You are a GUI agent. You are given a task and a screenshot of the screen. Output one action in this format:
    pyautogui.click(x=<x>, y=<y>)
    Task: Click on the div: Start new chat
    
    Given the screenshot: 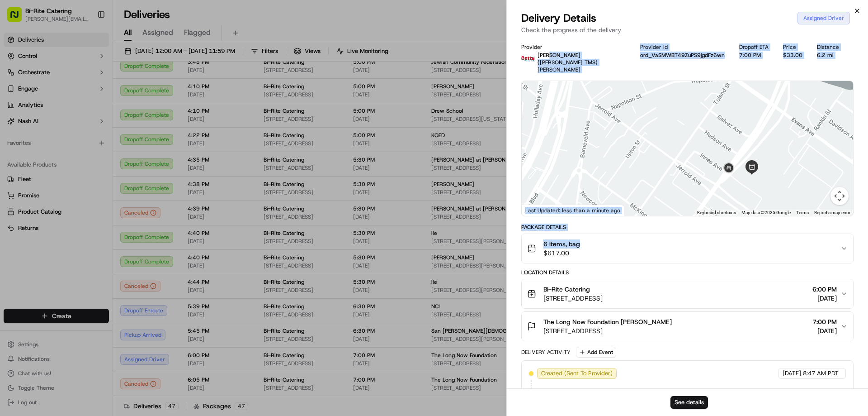 What is the action you would take?
    pyautogui.click(x=90, y=91)
    